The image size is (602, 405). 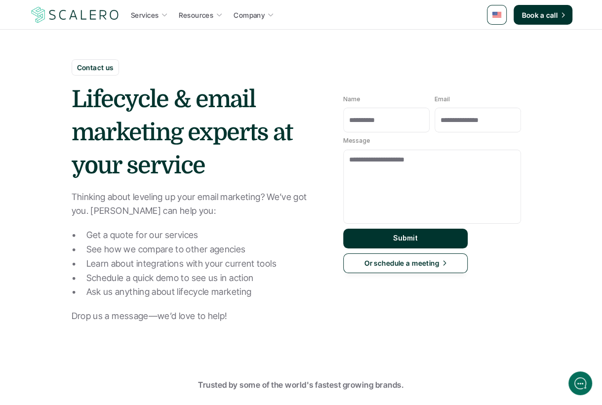 What do you see at coordinates (406, 238) in the screenshot?
I see `p: Submit` at bounding box center [406, 238].